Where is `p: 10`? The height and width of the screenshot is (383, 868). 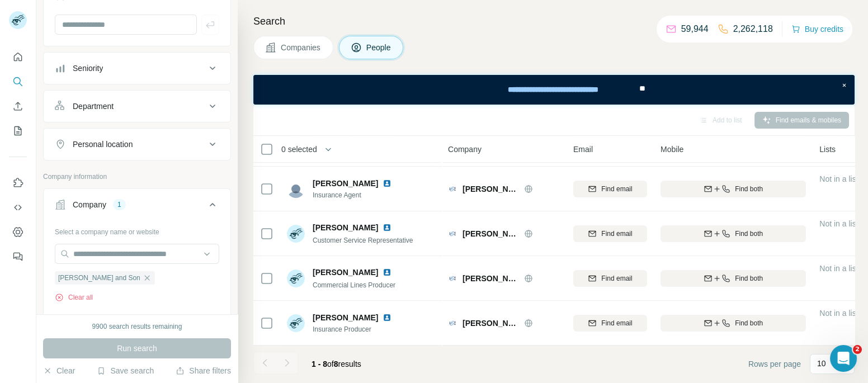
p: 10 is located at coordinates (821, 364).